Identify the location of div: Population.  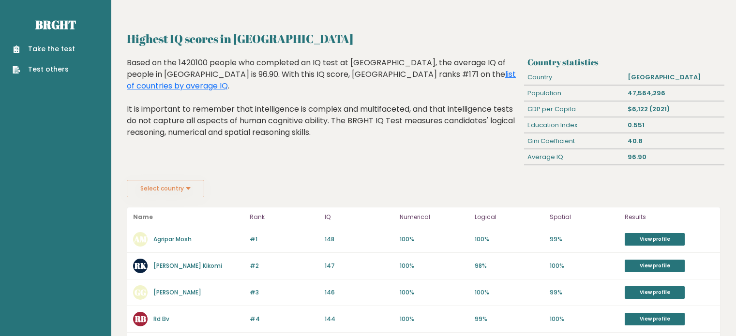
(574, 93).